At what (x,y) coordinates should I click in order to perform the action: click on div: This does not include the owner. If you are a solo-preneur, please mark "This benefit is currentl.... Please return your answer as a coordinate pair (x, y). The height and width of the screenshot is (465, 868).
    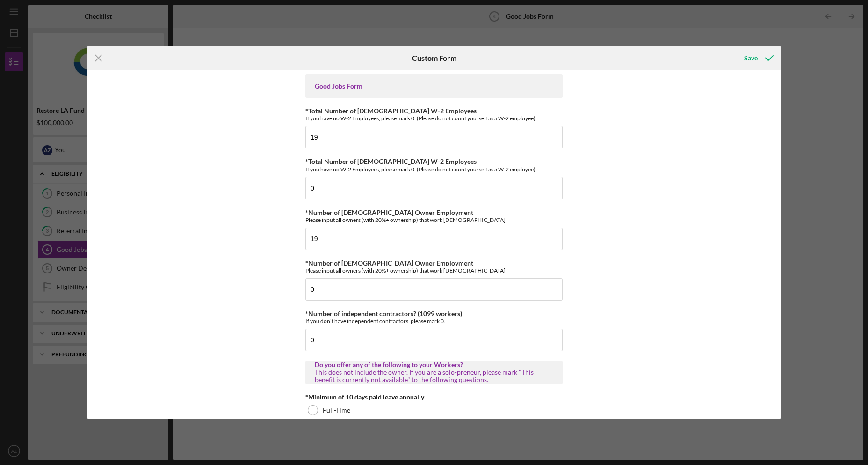
    Looking at the image, I should click on (434, 376).